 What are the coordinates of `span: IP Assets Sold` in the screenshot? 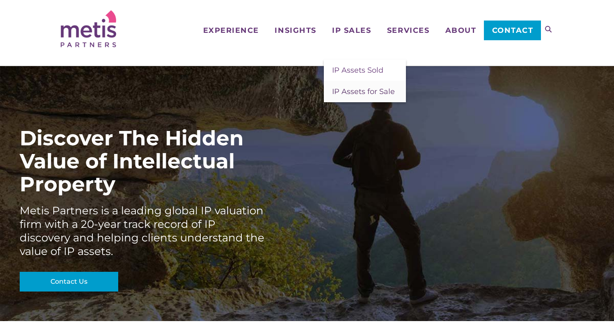 It's located at (357, 70).